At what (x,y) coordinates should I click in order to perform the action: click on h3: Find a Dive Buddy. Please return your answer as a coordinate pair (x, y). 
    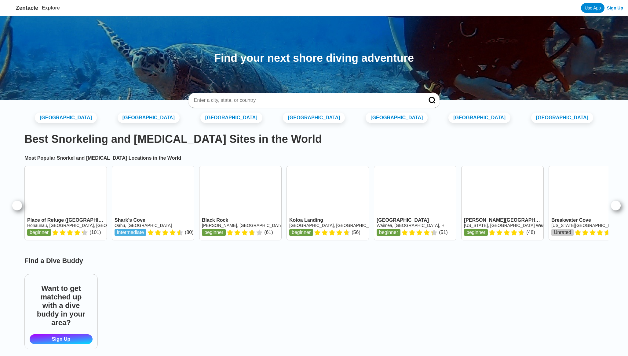
    Looking at the image, I should click on (314, 261).